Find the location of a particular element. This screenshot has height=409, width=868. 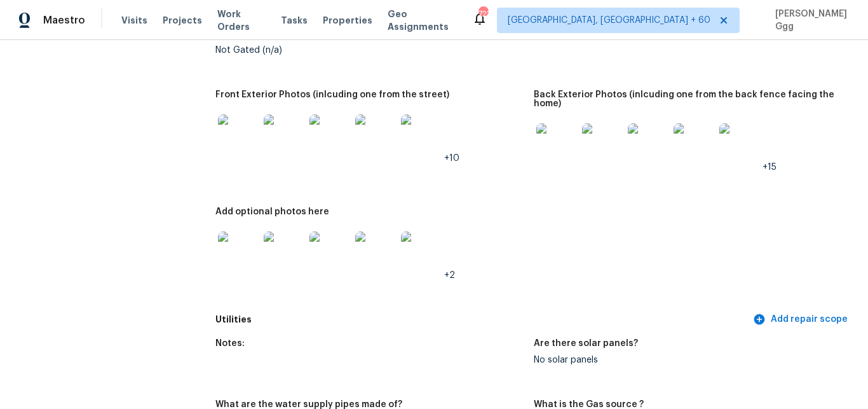

button: Add repair scope is located at coordinates (801, 319).